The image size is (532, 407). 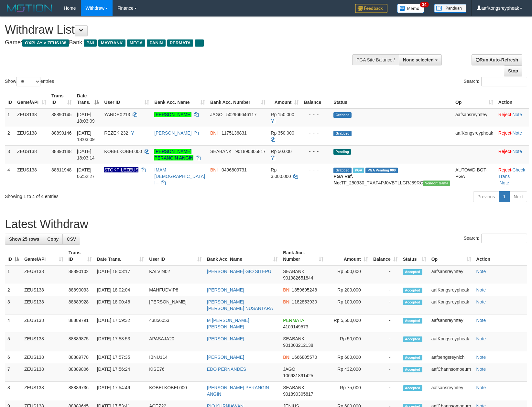 I want to click on span: Nama rekening ada tanda titik/strip, harap diedit, so click(x=121, y=170).